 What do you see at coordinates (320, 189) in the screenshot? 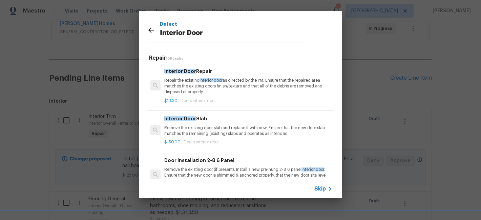
I see `span: Skip` at bounding box center [320, 189].